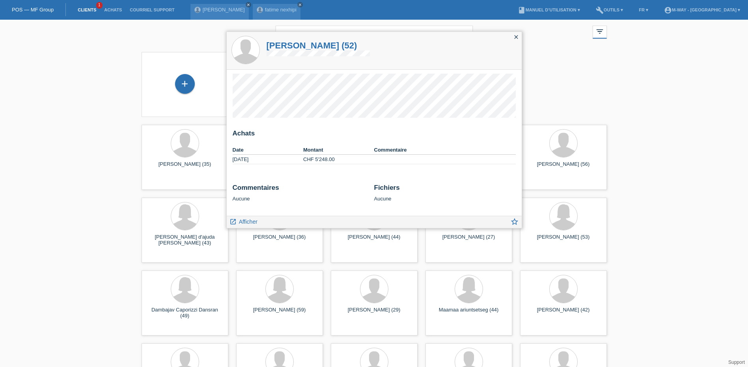 The width and height of the screenshot is (748, 367). What do you see at coordinates (736, 363) in the screenshot?
I see `a: Support` at bounding box center [736, 363].